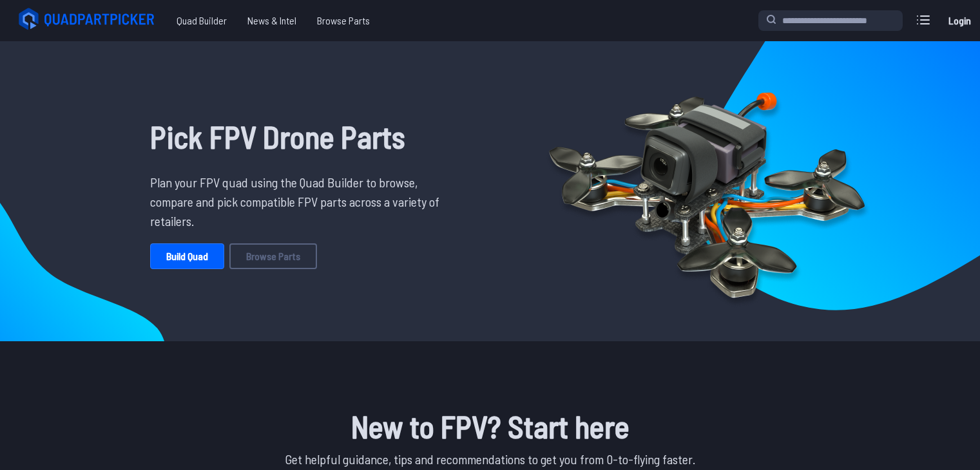 This screenshot has width=980, height=470. I want to click on img: Quadcopter, so click(707, 191).